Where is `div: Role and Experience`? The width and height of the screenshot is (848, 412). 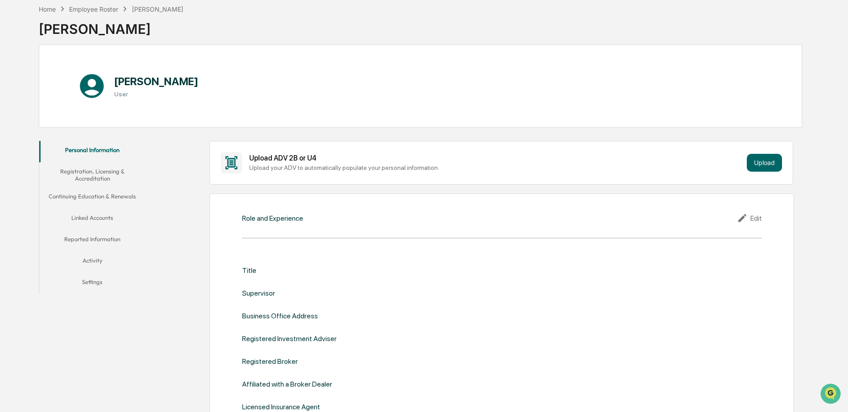 div: Role and Experience is located at coordinates (273, 218).